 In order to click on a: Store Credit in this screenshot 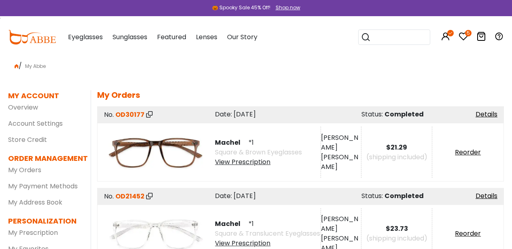, I will do `click(28, 140)`.